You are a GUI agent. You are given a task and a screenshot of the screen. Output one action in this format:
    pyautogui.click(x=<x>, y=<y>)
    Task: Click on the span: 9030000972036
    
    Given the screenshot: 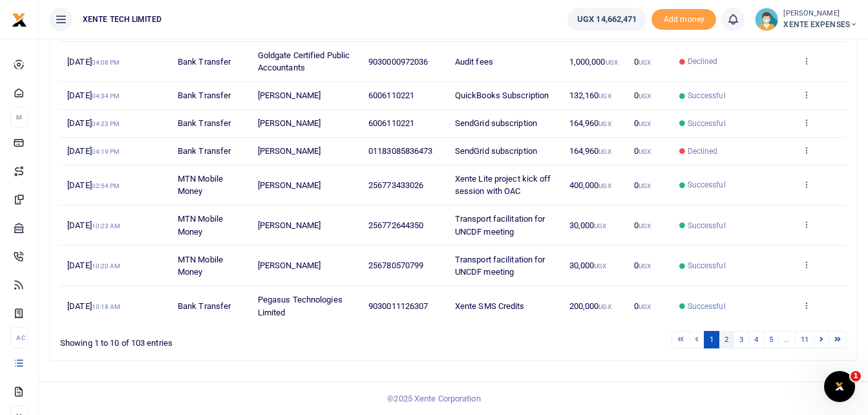 What is the action you would take?
    pyautogui.click(x=398, y=61)
    